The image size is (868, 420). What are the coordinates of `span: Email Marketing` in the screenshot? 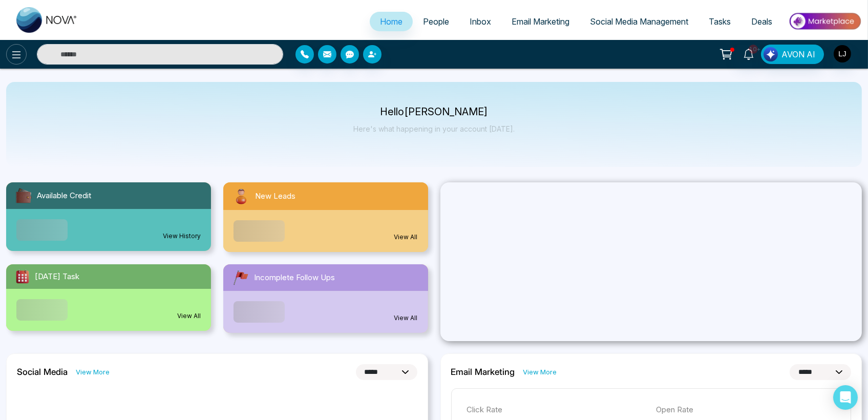 It's located at (540, 21).